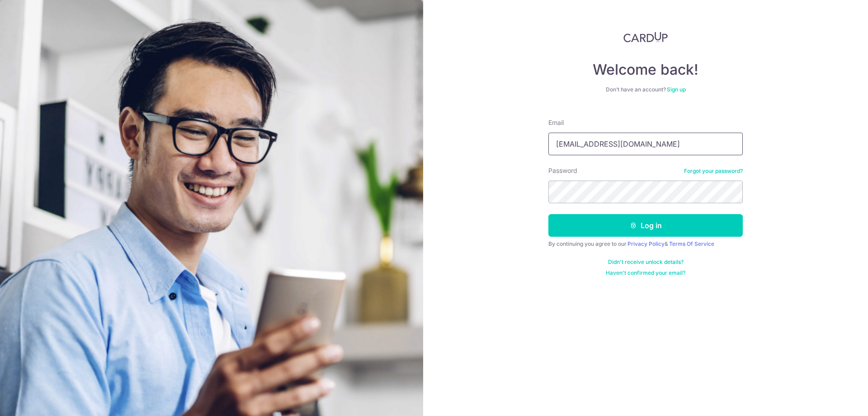 This screenshot has width=868, height=416. Describe the element at coordinates (713, 171) in the screenshot. I see `a: Forgot your password?` at that location.